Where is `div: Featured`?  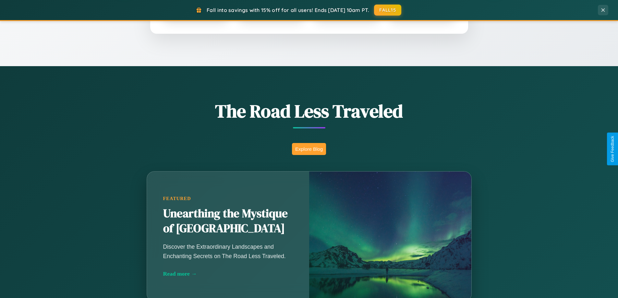 div: Featured is located at coordinates (228, 198).